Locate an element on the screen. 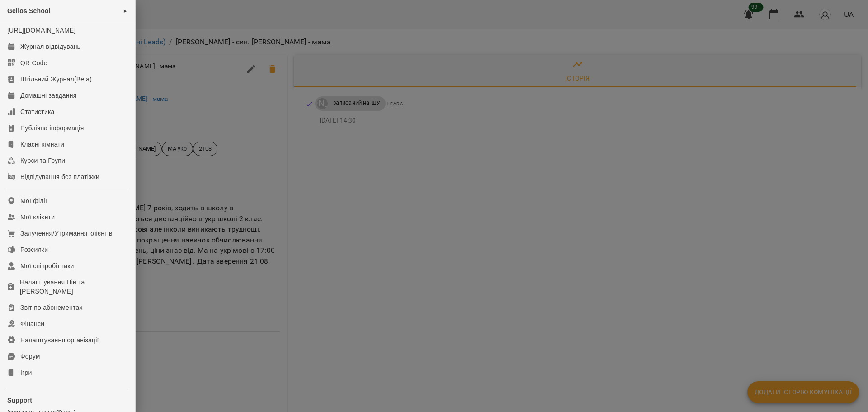  div: Форум is located at coordinates (31, 356).